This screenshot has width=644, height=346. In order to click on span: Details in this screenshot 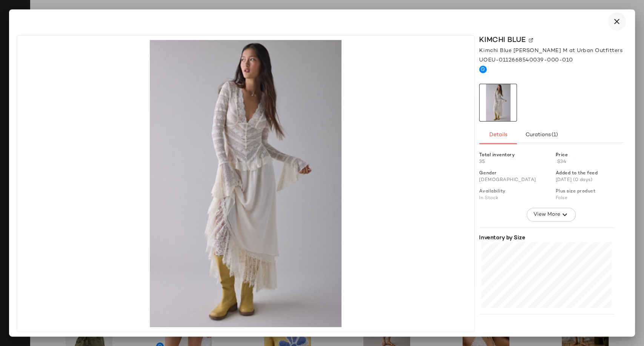, I will do `click(498, 135)`.